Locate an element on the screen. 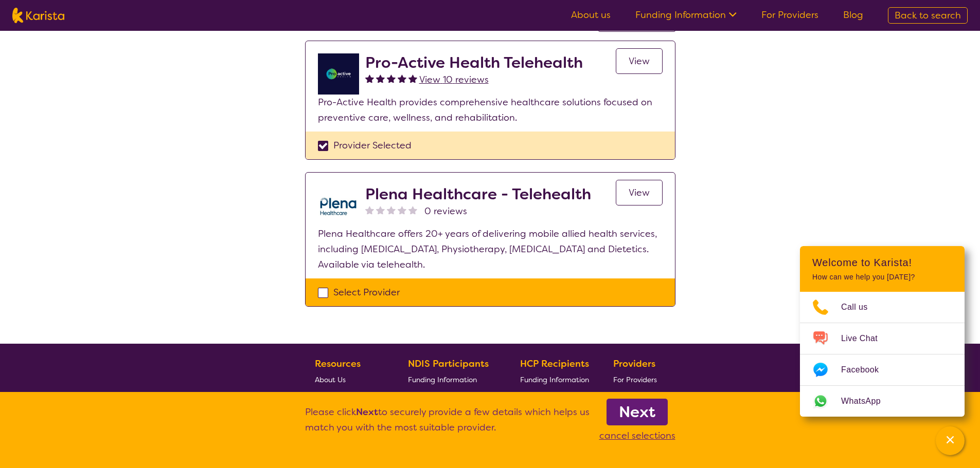  p: Pro-Active Health provides comprehensive healthcare solutions focused on preventive care, wellnes... is located at coordinates (490, 110).